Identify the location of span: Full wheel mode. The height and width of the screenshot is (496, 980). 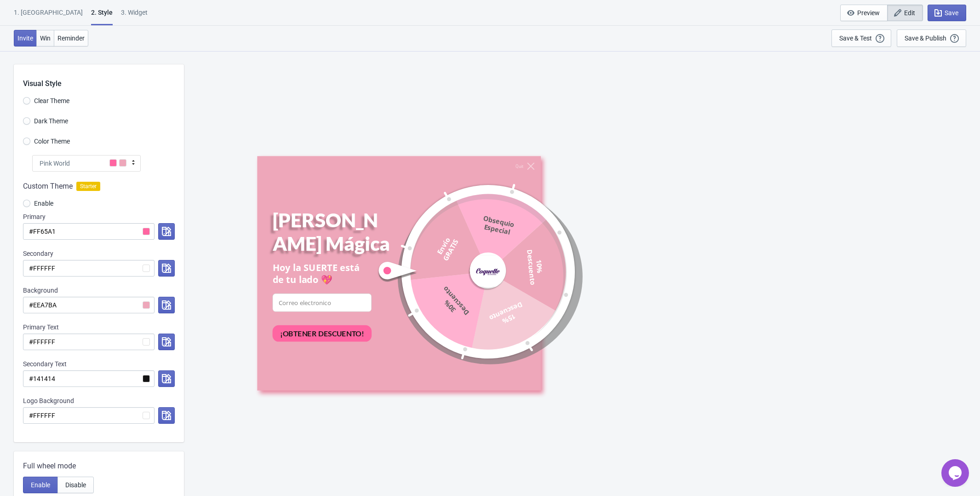
(49, 466).